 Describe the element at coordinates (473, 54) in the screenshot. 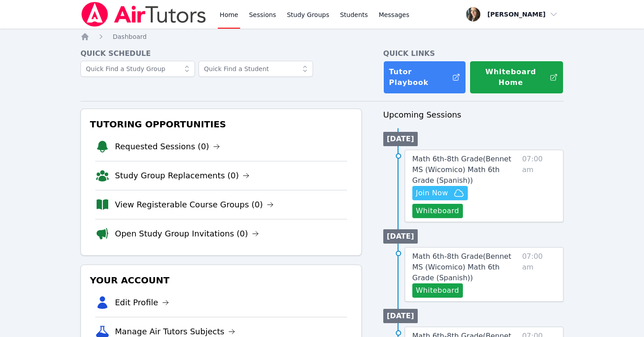

I see `h4: Quick Links` at that location.